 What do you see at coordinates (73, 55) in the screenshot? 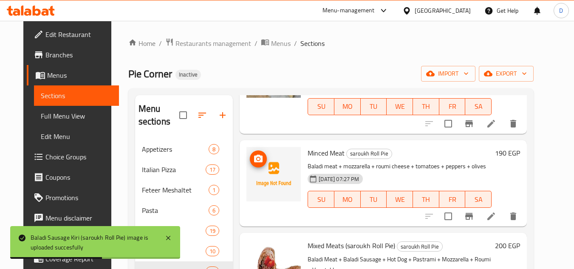
I see `a: Branches` at bounding box center [73, 55].